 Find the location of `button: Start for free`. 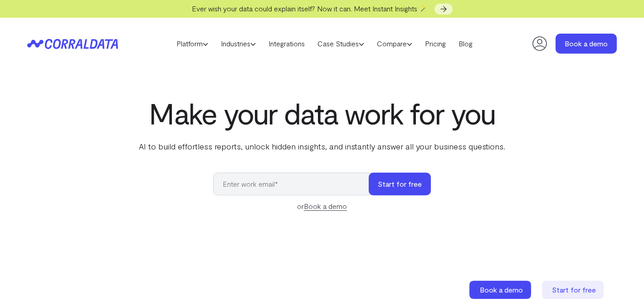

button: Start for free is located at coordinates (400, 184).